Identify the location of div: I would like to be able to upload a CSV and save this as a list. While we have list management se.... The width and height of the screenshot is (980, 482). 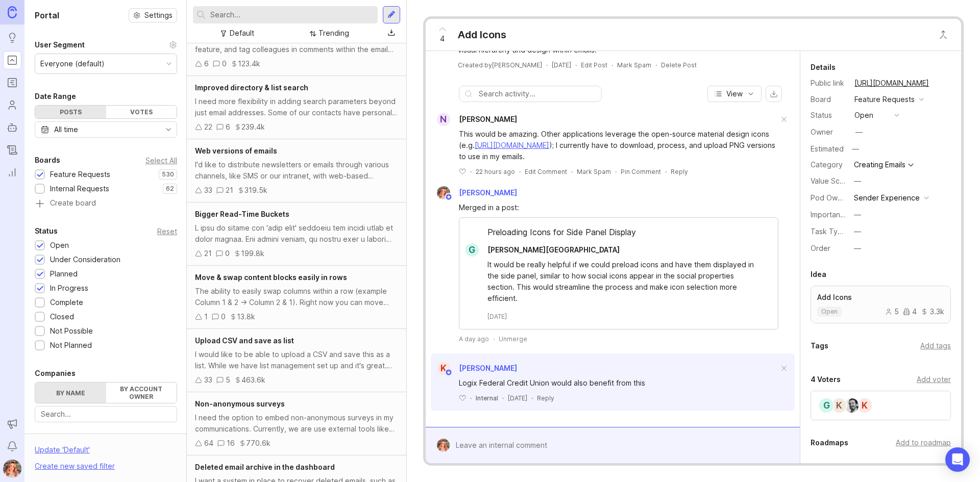
(297, 360).